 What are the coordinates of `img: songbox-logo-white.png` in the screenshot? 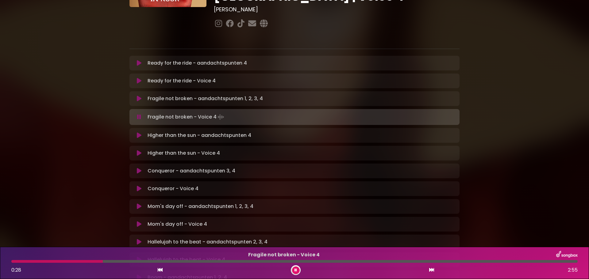 It's located at (567, 255).